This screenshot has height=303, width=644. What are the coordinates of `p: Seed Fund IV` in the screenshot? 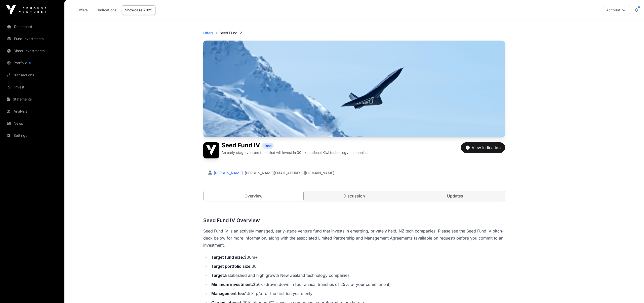 It's located at (231, 33).